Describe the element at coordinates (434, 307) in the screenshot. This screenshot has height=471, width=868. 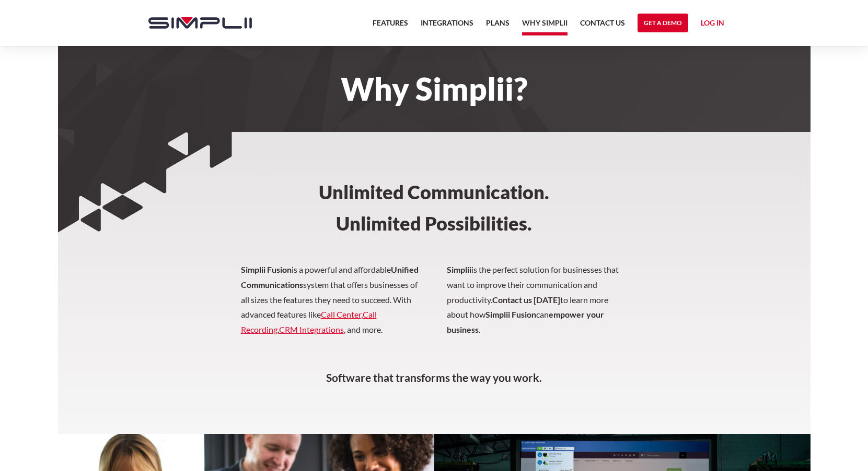
I see `p: is a powerful and affordable system that offers businesses of all sizes the features they need to...` at that location.